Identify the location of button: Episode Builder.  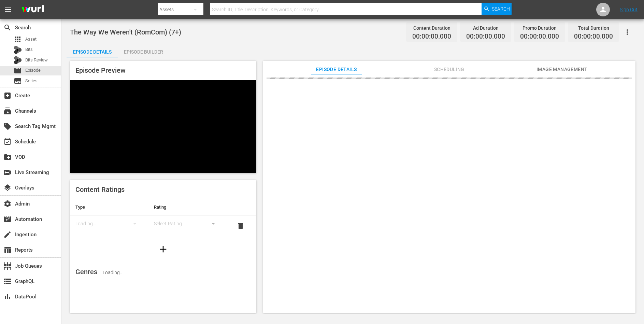
(143, 51).